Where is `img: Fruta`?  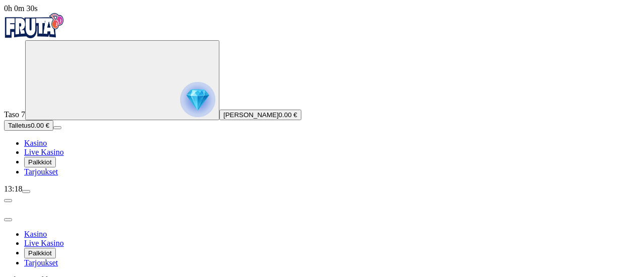
img: Fruta is located at coordinates (34, 25).